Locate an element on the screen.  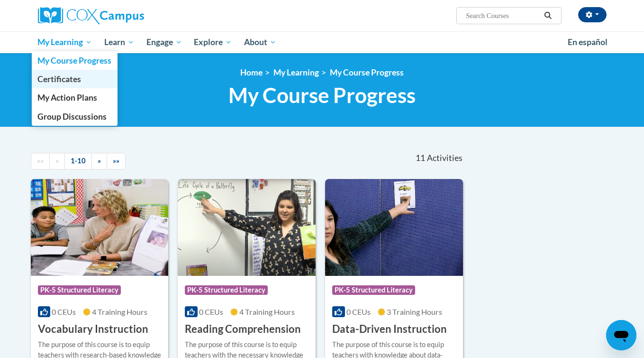
span: Certificates is located at coordinates (59, 79).